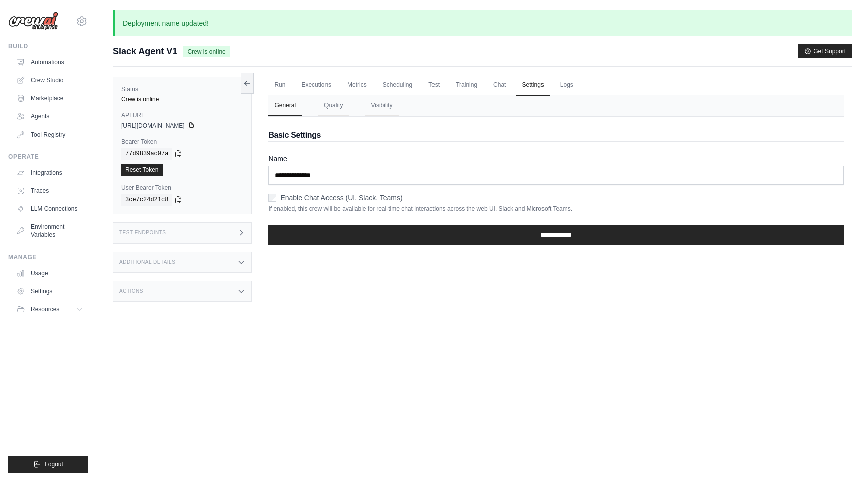  Describe the element at coordinates (50, 135) in the screenshot. I see `a: Tool Registry` at that location.